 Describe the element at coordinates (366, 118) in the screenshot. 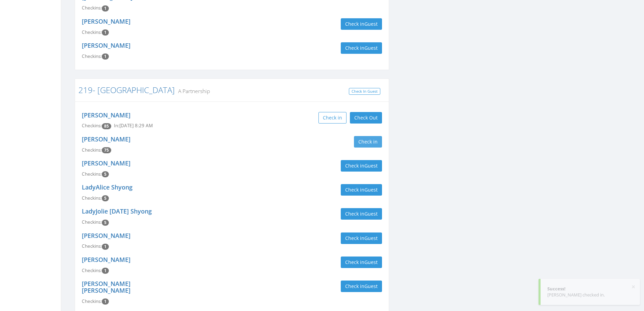

I see `button: Check Out` at that location.